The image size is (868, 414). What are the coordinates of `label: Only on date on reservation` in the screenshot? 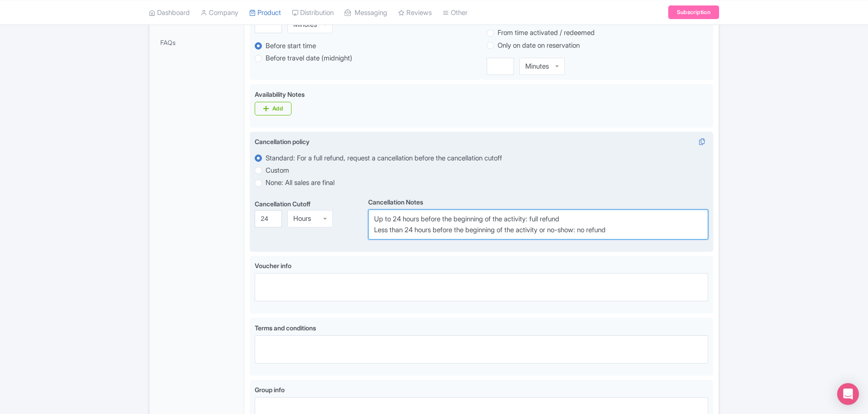 It's located at (538, 45).